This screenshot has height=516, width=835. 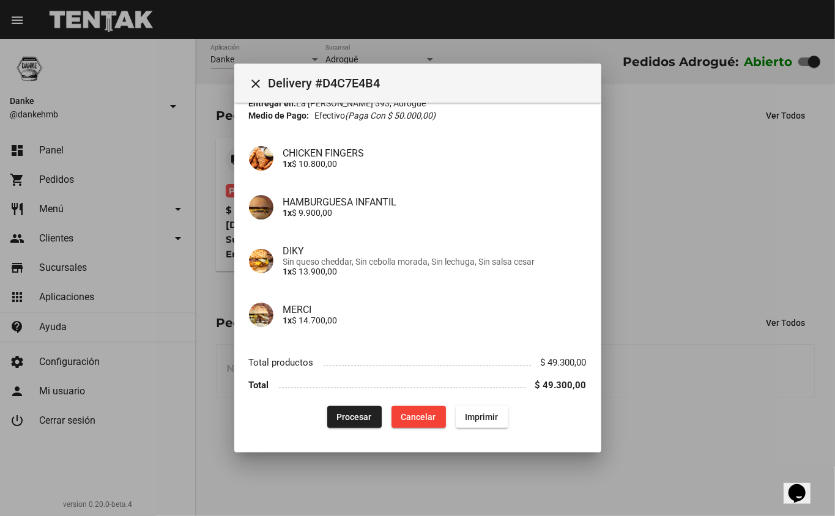 What do you see at coordinates (435, 153) in the screenshot?
I see `h4: CHICKEN FINGERS` at bounding box center [435, 153].